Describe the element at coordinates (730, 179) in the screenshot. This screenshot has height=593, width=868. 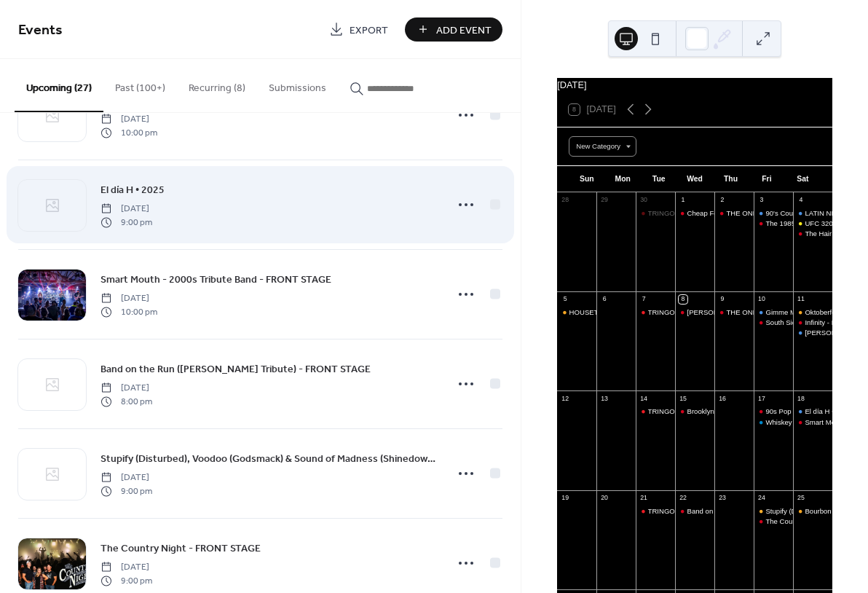
I see `div: Thu` at that location.